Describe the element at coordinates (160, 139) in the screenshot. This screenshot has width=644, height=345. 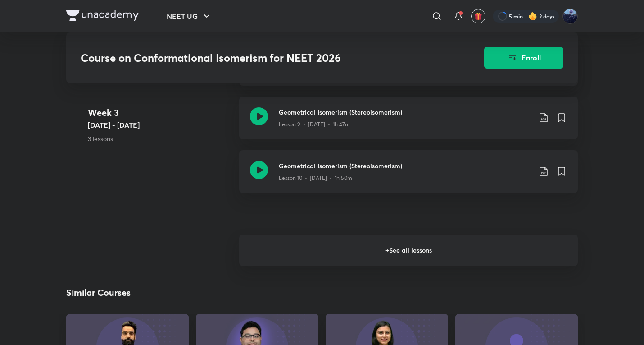
I see `p: 3 lessons` at that location.